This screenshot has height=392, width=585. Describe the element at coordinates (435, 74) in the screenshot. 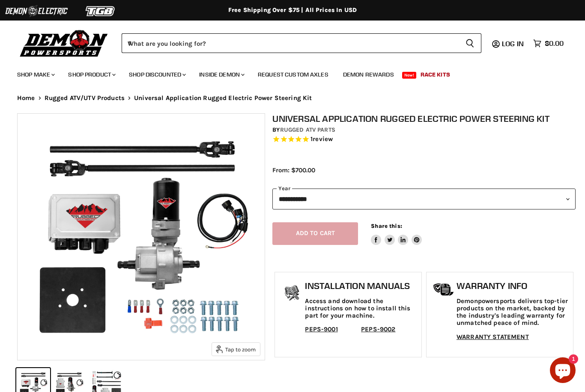

I see `a: Race Kits` at that location.